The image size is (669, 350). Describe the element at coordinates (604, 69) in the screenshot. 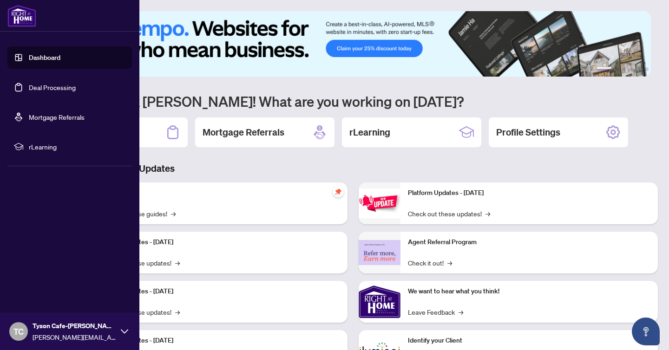

I see `button: 1` at that location.